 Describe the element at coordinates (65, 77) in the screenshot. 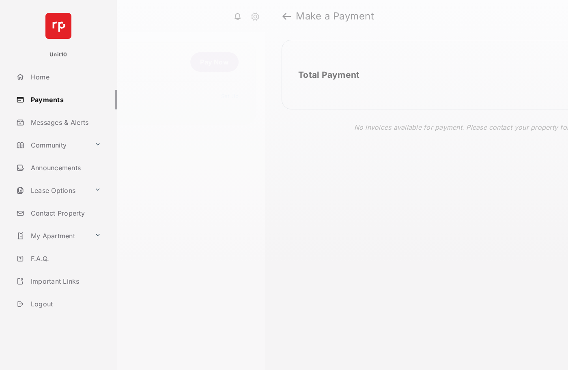

I see `a: Home` at that location.